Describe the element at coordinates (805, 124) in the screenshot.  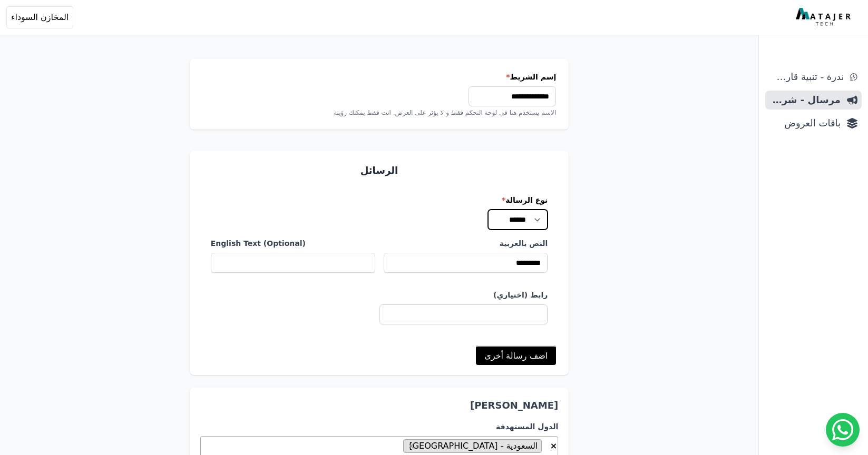
I see `span: باقات العروض` at that location.